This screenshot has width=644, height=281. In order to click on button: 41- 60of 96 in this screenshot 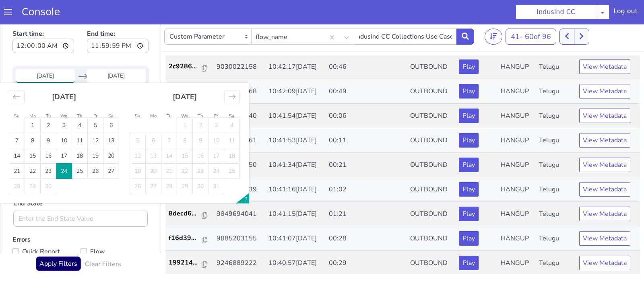, I will do `click(531, 14)`.